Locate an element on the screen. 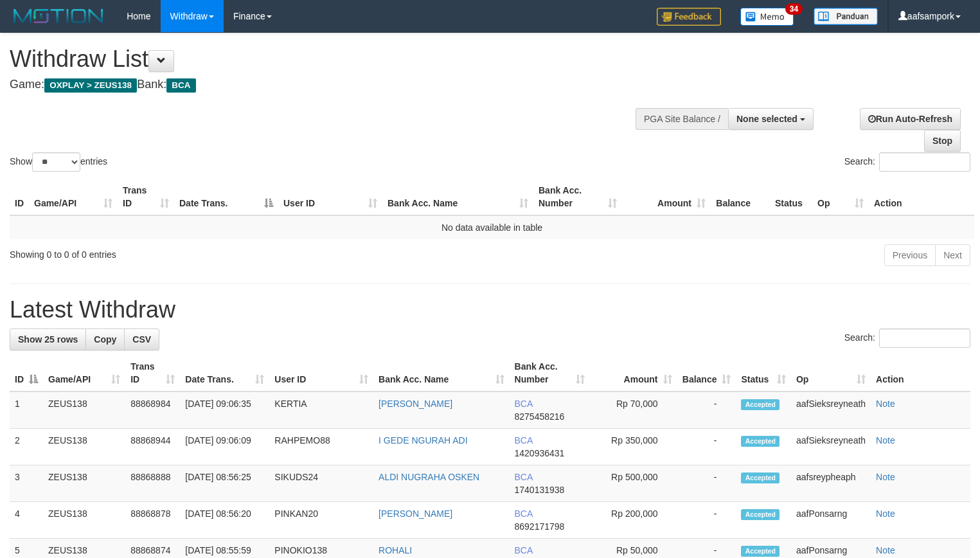 This screenshot has width=980, height=558. label: Search: is located at coordinates (907, 338).